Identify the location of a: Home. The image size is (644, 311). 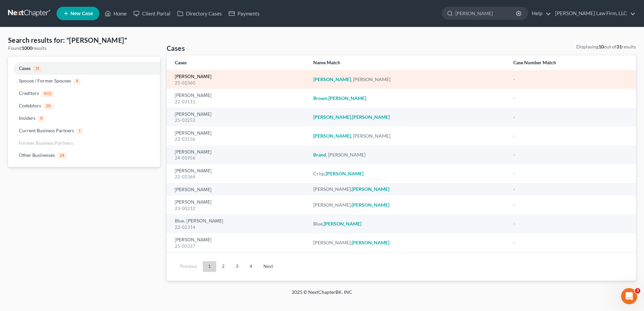
(116, 13).